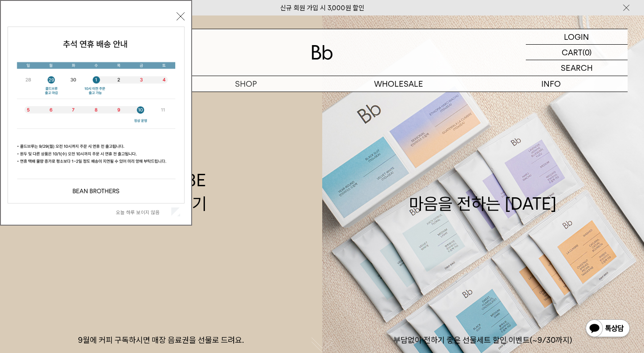 This screenshot has height=353, width=644. Describe the element at coordinates (608, 329) in the screenshot. I see `img: 카카오톡 채널 1:1 채팅 버튼` at that location.